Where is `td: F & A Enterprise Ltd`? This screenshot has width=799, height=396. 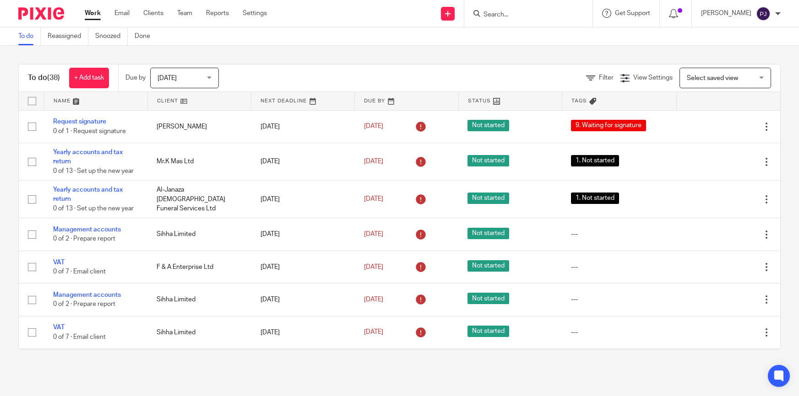 td: F & A Enterprise Ltd is located at coordinates (199, 267).